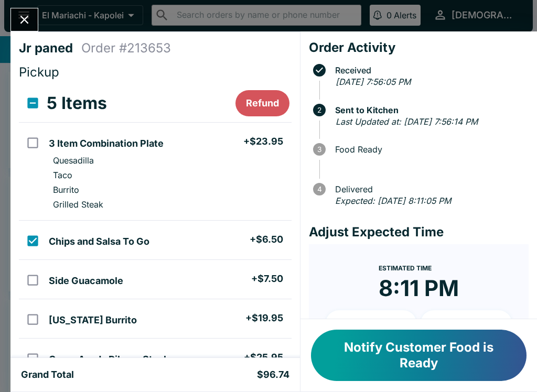  What do you see at coordinates (99, 241) in the screenshot?
I see `h5: Chips and Salsa To Go` at bounding box center [99, 241].